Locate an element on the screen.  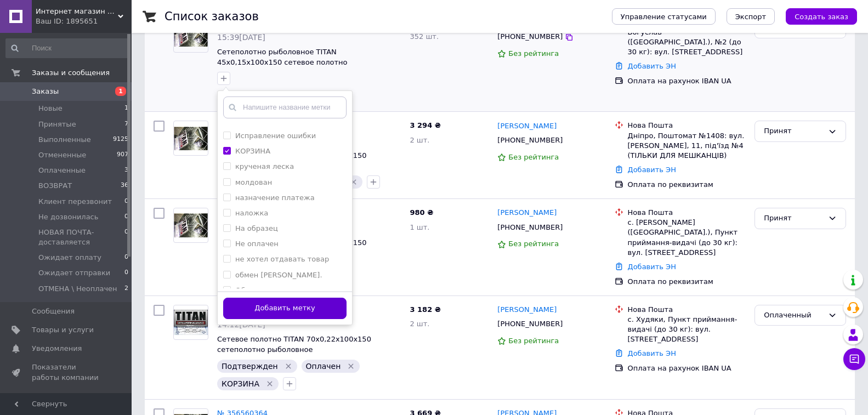
span: Управление статусами is located at coordinates (664, 16).